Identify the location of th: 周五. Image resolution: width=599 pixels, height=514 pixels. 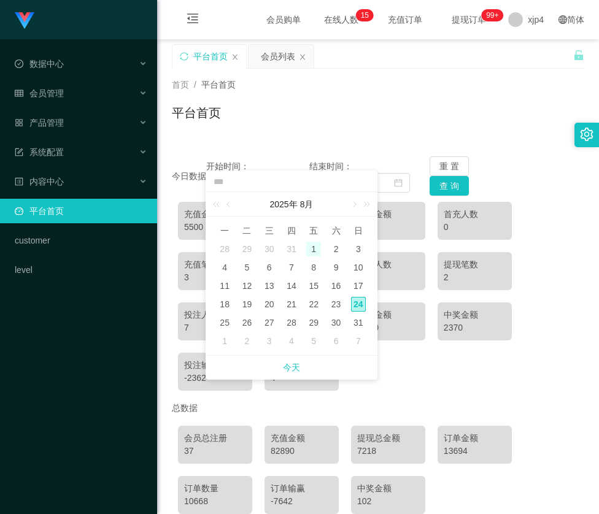
(313, 231).